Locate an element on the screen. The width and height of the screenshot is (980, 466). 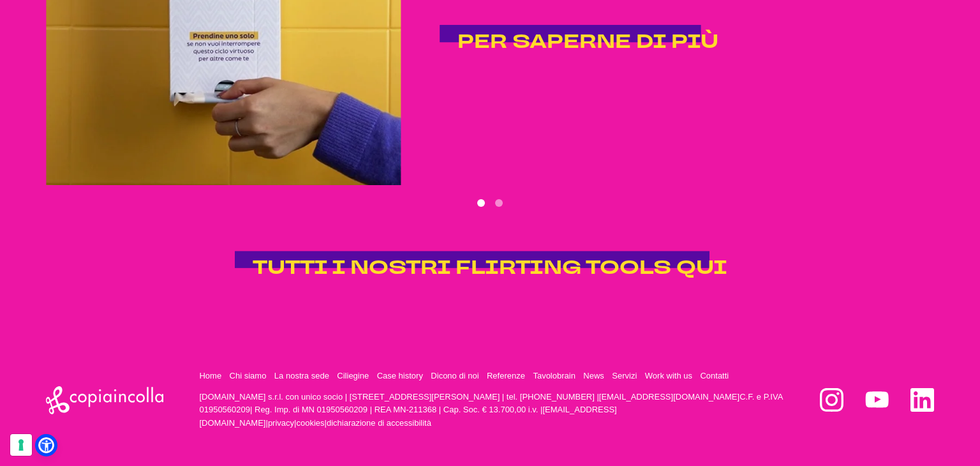
a: News is located at coordinates (593, 375).